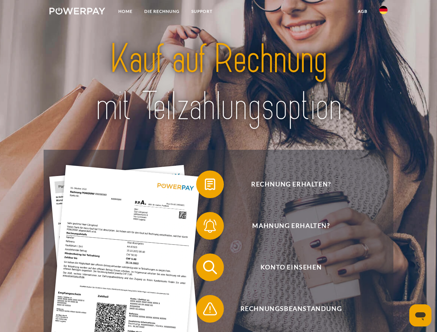  Describe the element at coordinates (286, 184) in the screenshot. I see `button: Rechnung erhalten?` at that location.